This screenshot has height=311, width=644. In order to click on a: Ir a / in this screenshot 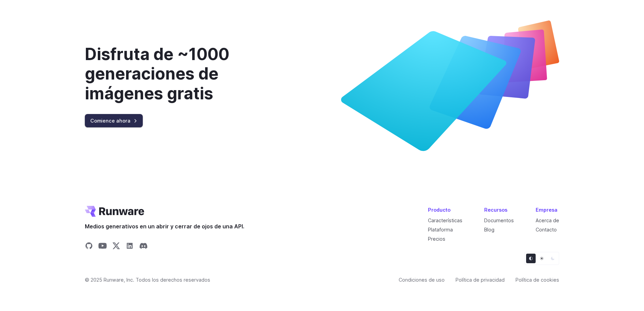, I will do `click(114, 212)`.